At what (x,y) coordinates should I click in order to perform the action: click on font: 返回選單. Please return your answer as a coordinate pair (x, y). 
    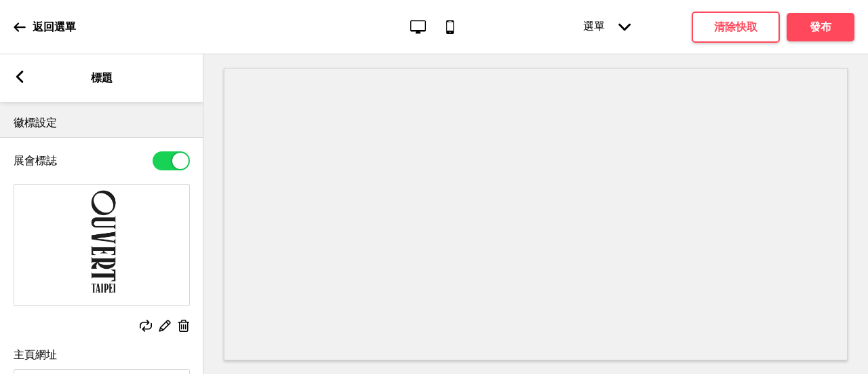
    Looking at the image, I should click on (54, 27).